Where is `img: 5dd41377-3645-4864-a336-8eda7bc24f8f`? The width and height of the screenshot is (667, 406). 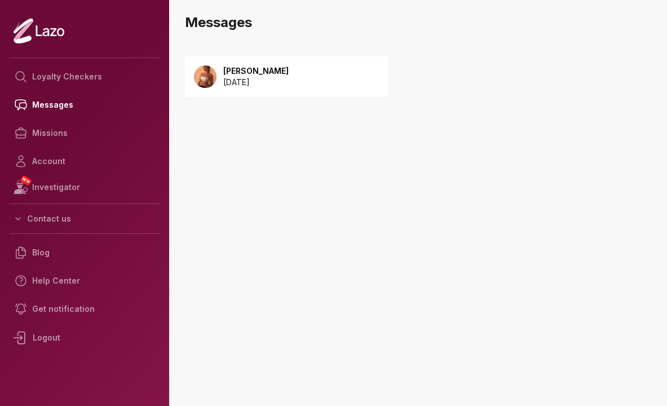
img: 5dd41377-3645-4864-a336-8eda7bc24f8f is located at coordinates (205, 77).